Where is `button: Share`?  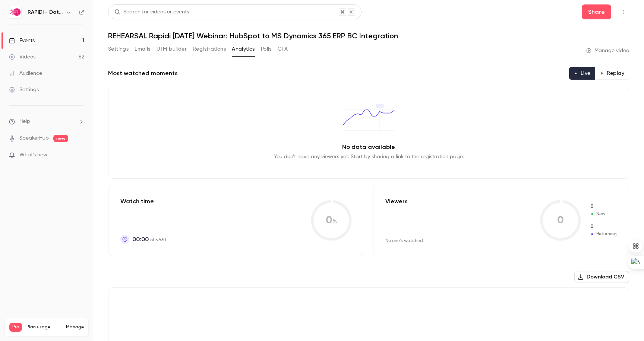 button: Share is located at coordinates (596, 12).